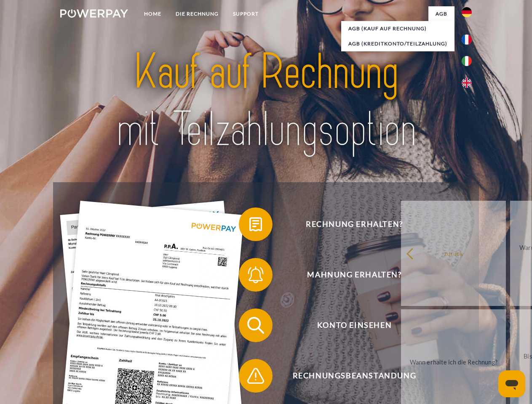 The height and width of the screenshot is (404, 532). I want to click on a: Konto einsehen, so click(348, 325).